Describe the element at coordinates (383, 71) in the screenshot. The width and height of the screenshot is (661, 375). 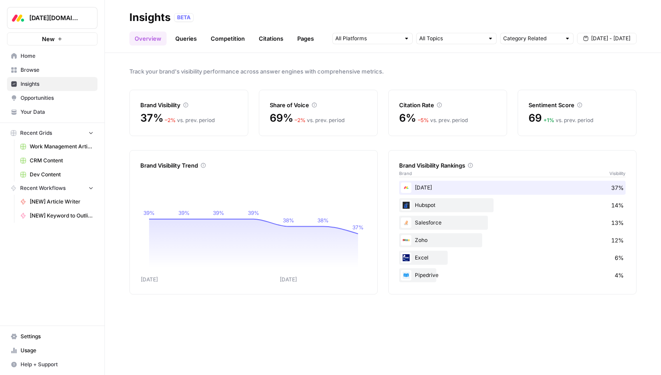
I see `span: Track your brand's visibility performance across answer engines with comprehensive metrics.` at that location.